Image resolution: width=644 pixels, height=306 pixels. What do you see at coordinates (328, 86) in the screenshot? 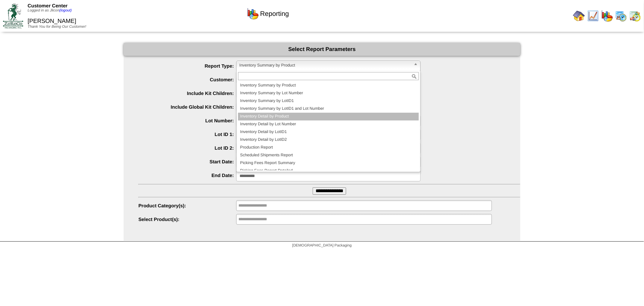
I see `li: Inventory Summary by Product` at bounding box center [328, 86].